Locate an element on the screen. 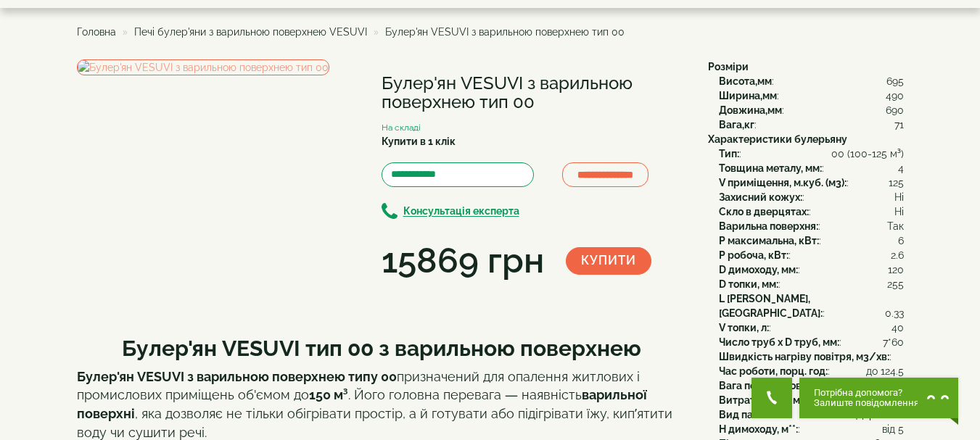 The image size is (980, 440). span: 690 is located at coordinates (895, 110).